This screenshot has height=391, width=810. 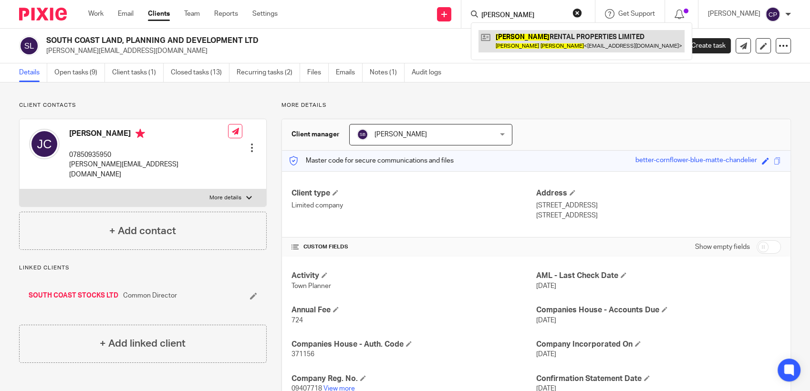 I want to click on a: Notes (1), so click(x=387, y=73).